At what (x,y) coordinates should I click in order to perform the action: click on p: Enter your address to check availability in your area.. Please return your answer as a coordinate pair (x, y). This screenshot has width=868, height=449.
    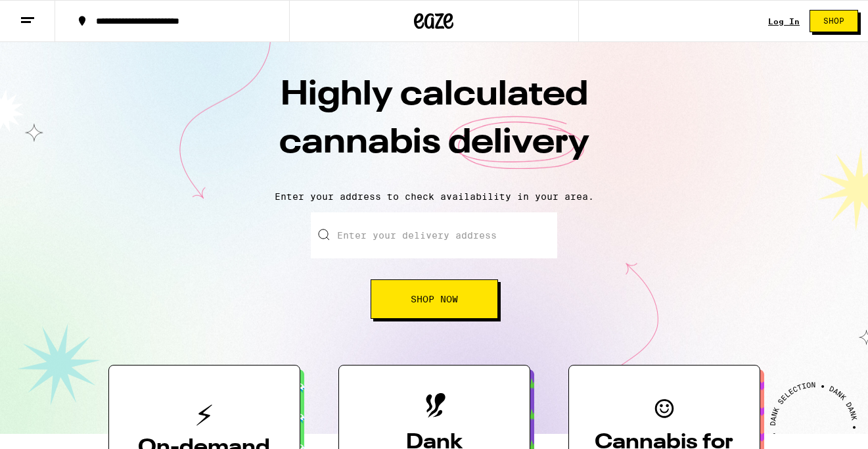
    Looking at the image, I should click on (434, 196).